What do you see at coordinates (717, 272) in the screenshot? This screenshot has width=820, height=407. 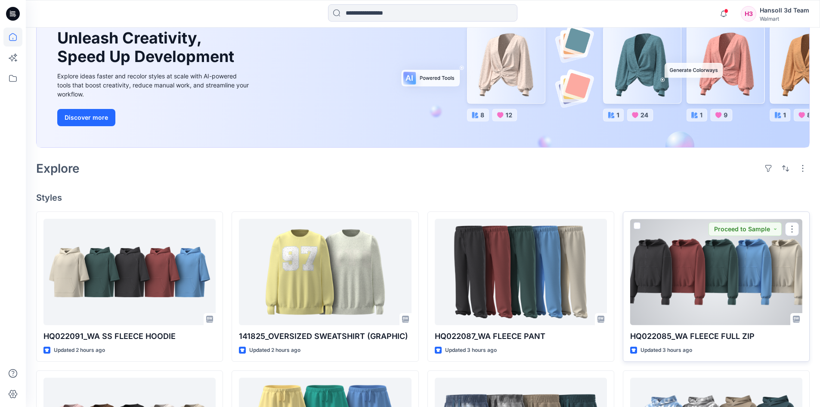 I see `a: HQ022085_WA FLEECE FULL ZIP` at bounding box center [717, 272].